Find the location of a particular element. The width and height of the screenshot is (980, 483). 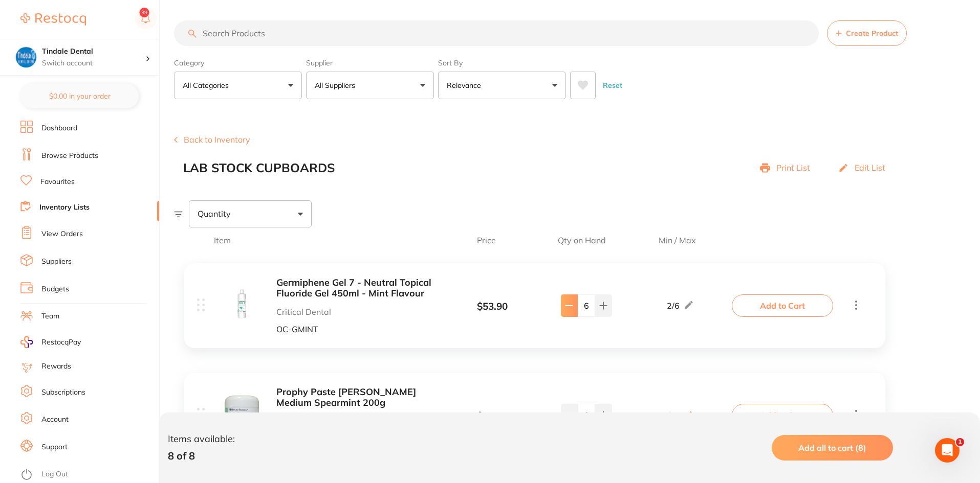

a: Restocq Logo is located at coordinates (54, 20).